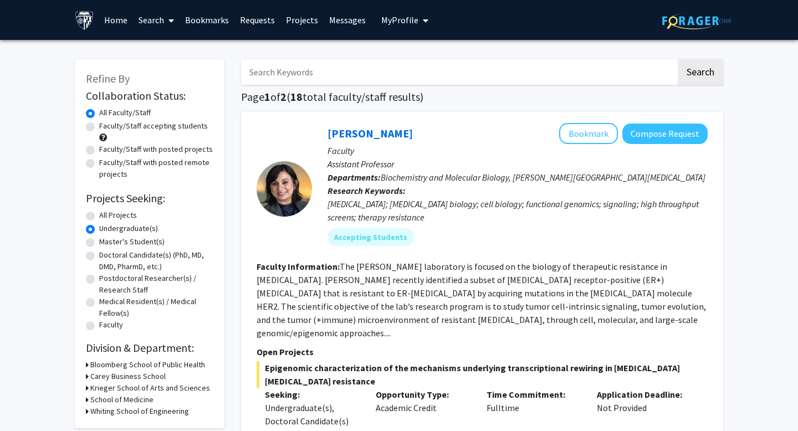  Describe the element at coordinates (518, 164) in the screenshot. I see `p: Assistant Professor` at that location.